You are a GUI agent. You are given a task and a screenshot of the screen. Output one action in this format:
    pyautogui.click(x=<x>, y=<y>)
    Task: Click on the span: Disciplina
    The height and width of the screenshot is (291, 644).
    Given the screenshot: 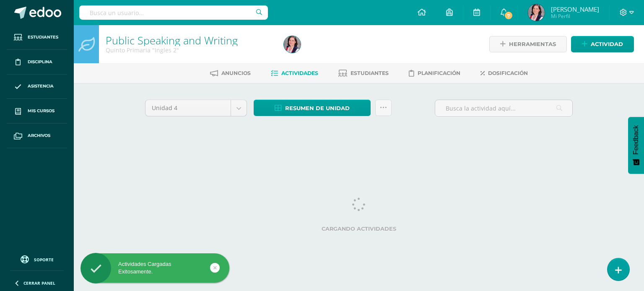 What is the action you would take?
    pyautogui.click(x=40, y=62)
    